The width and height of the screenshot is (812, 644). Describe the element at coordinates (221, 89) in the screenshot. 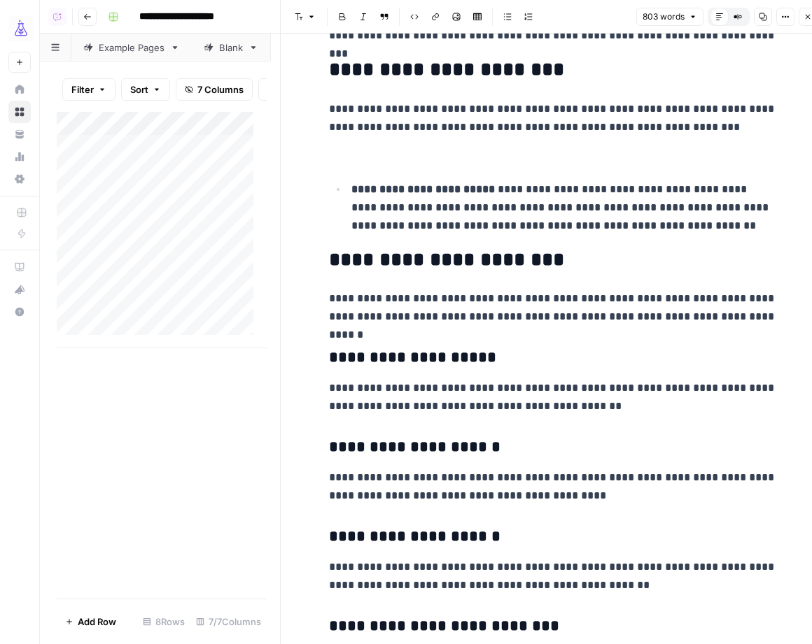

I see `span: 7 Columns` at that location.